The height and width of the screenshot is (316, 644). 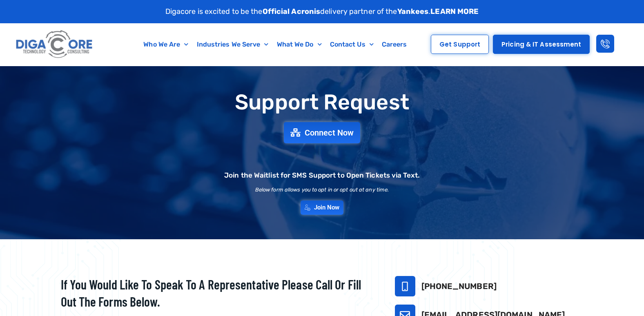 What do you see at coordinates (322, 102) in the screenshot?
I see `h1: Support Request` at bounding box center [322, 102].